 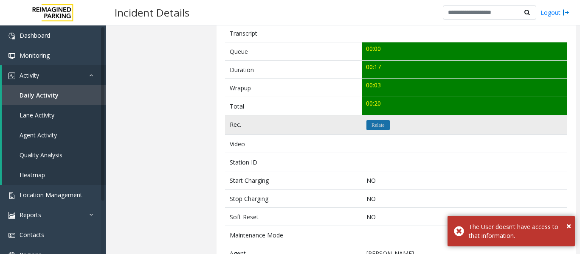 What do you see at coordinates (293, 199) in the screenshot?
I see `td: Stop Charging` at bounding box center [293, 199].